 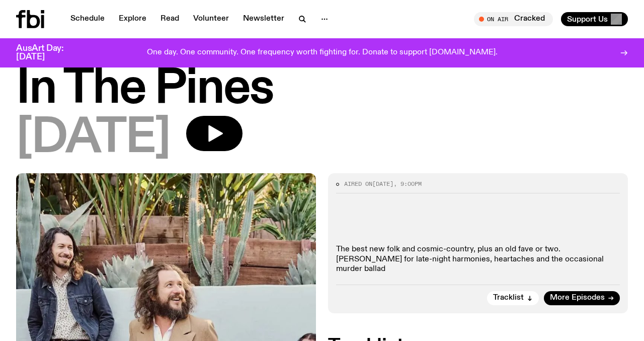 I want to click on span: , 9:00pm, so click(x=408, y=184).